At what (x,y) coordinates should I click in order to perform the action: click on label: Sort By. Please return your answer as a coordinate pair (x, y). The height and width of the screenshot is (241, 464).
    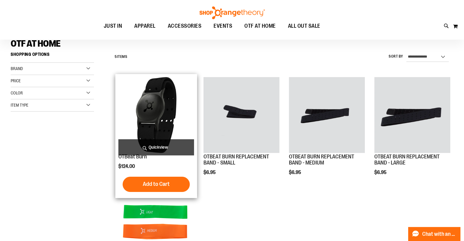
    Looking at the image, I should click on (396, 56).